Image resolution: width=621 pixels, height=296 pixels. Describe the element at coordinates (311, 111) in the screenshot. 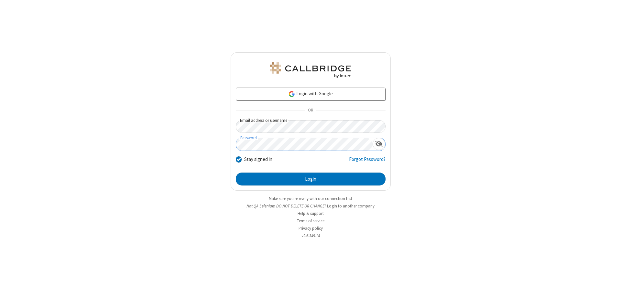

I see `span: OR` at that location.